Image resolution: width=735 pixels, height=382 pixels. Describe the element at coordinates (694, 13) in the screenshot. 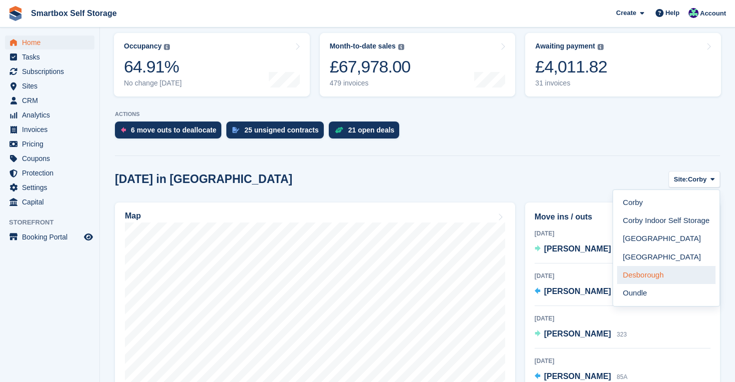

I see `img: Roger Canham` at that location.